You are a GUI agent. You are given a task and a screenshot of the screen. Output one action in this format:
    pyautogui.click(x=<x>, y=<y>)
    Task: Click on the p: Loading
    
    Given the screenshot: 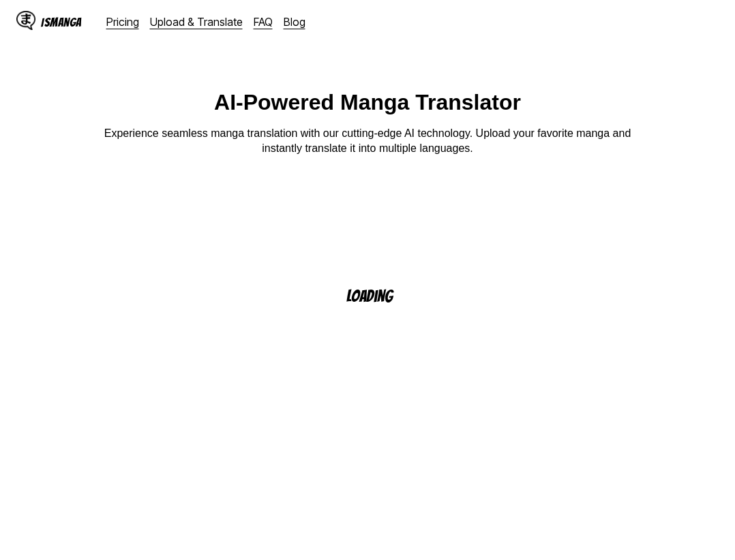 What is the action you would take?
    pyautogui.click(x=379, y=296)
    